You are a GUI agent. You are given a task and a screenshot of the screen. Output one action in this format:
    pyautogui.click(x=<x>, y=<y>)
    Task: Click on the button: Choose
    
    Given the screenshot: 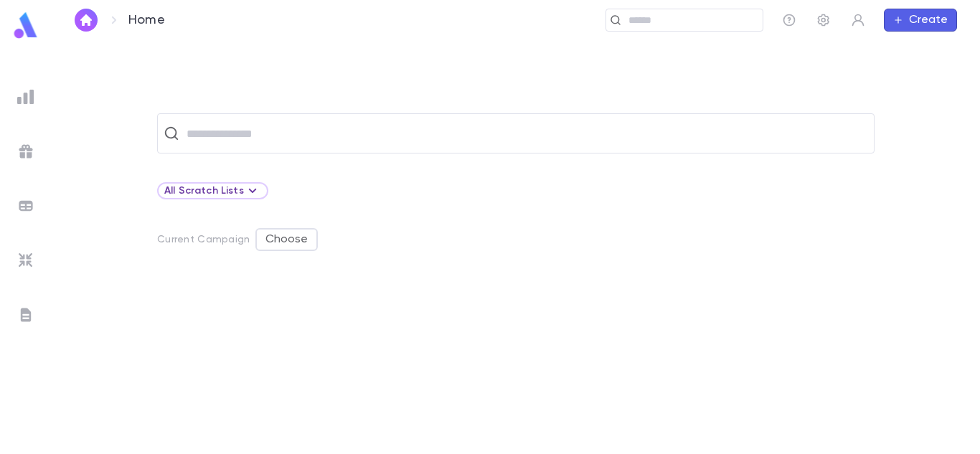 What is the action you would take?
    pyautogui.click(x=287, y=240)
    